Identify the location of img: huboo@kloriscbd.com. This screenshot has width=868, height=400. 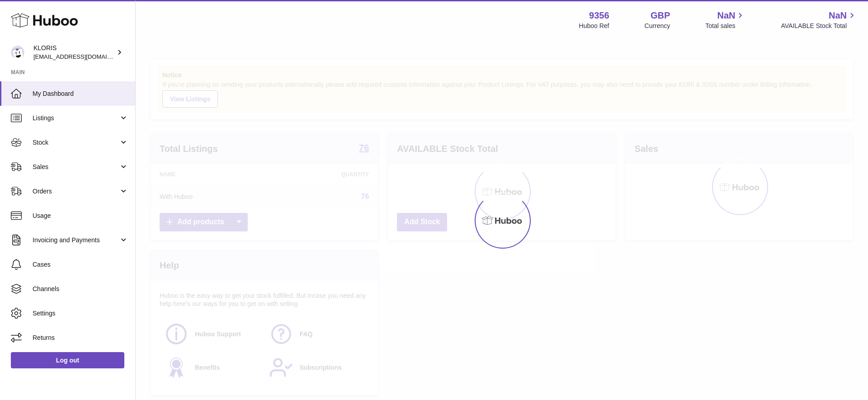
(17, 52).